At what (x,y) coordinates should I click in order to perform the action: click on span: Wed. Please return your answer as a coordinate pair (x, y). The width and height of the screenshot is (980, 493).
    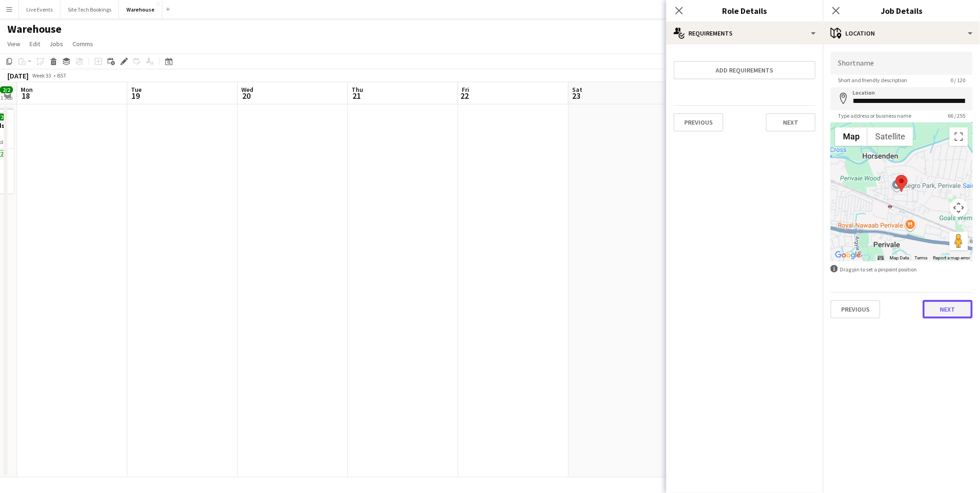
    Looking at the image, I should click on (248, 90).